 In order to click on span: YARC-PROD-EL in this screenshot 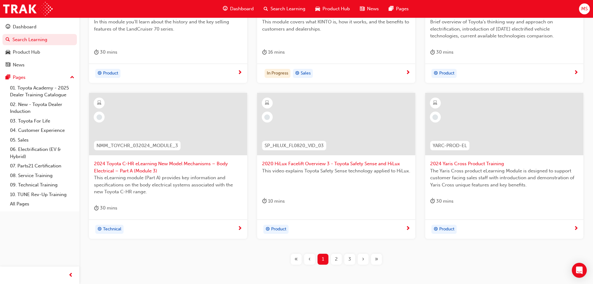, I will do `click(450, 145)`.